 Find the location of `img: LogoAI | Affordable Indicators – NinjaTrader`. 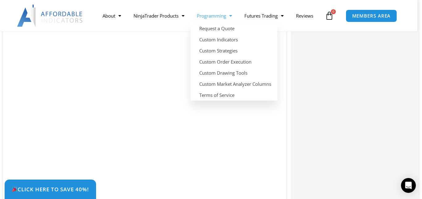

img: LogoAI | Affordable Indicators – NinjaTrader is located at coordinates (50, 16).